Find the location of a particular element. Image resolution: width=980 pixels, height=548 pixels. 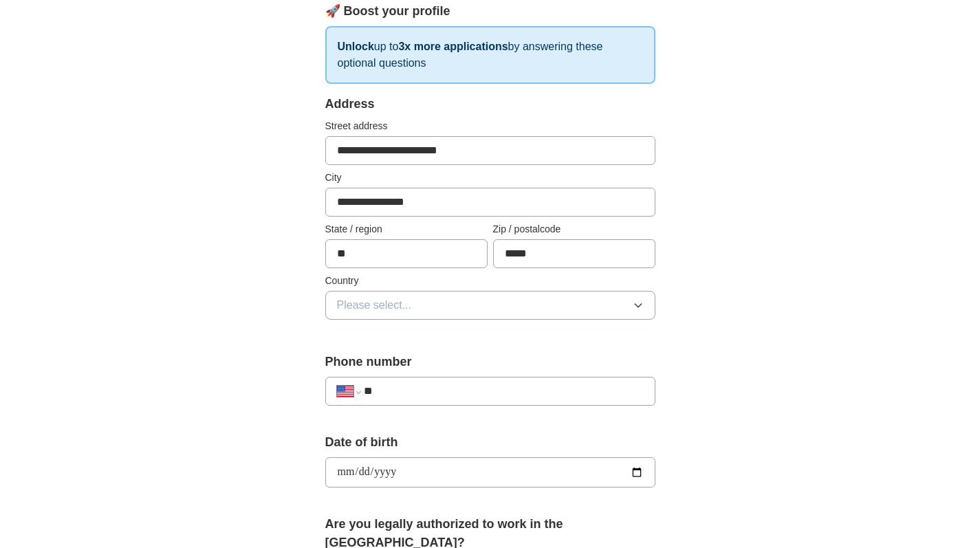

span: Please select... is located at coordinates (375, 305).